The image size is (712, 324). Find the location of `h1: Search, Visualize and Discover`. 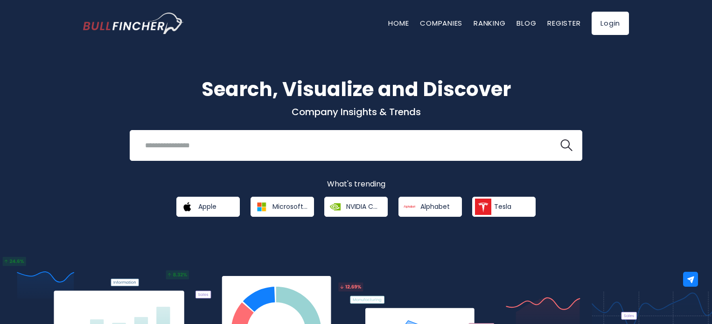

h1: Search, Visualize and Discover is located at coordinates (356, 89).